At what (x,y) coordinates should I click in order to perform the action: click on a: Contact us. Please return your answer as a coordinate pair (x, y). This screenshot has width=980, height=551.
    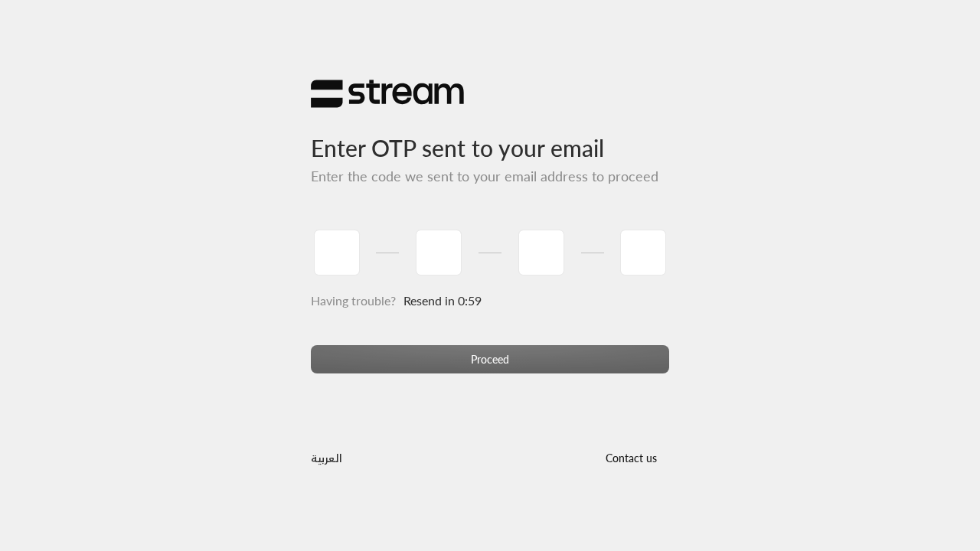
    Looking at the image, I should click on (631, 458).